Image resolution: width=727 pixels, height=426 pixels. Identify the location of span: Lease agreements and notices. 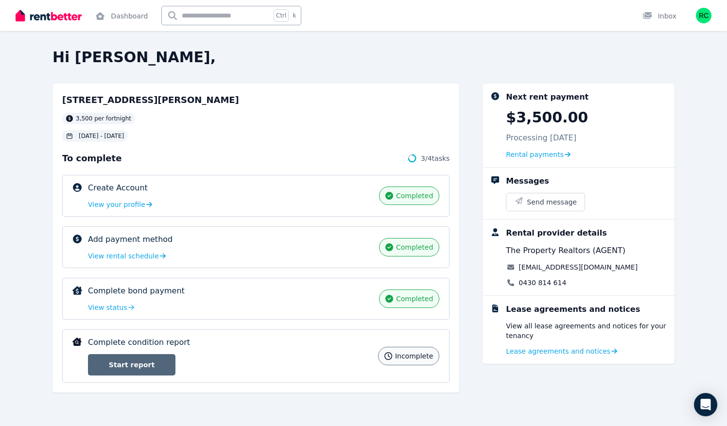
(558, 351).